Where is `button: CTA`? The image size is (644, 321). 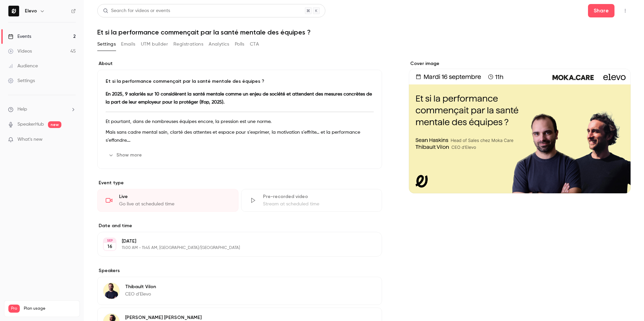
button: CTA is located at coordinates (254, 44).